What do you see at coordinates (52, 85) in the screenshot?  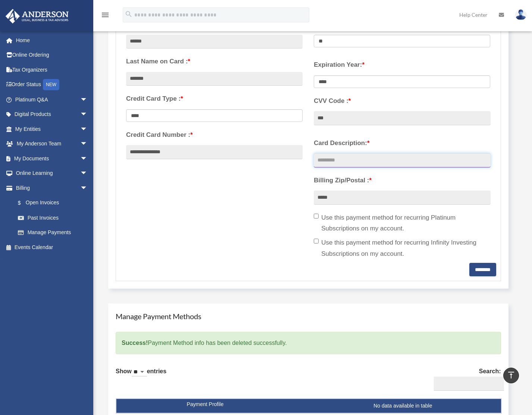 I see `a: Order StatusNEW` at bounding box center [52, 85].